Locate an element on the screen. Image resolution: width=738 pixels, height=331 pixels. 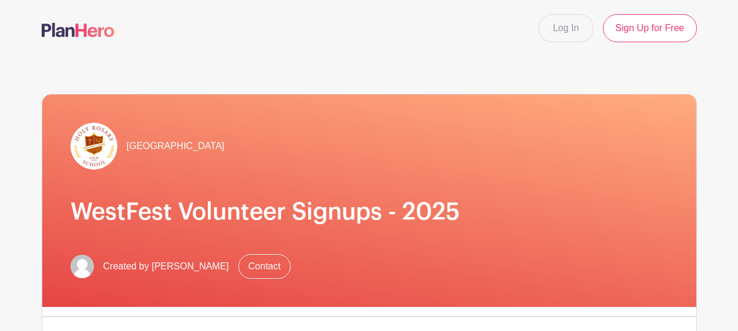
a: Contact is located at coordinates (264, 267).